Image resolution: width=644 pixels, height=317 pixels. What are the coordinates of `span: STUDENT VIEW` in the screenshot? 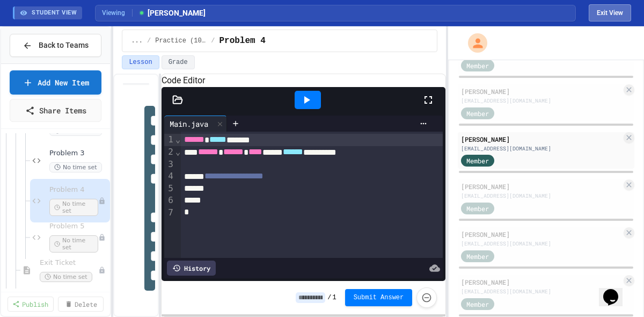 It's located at (54, 13).